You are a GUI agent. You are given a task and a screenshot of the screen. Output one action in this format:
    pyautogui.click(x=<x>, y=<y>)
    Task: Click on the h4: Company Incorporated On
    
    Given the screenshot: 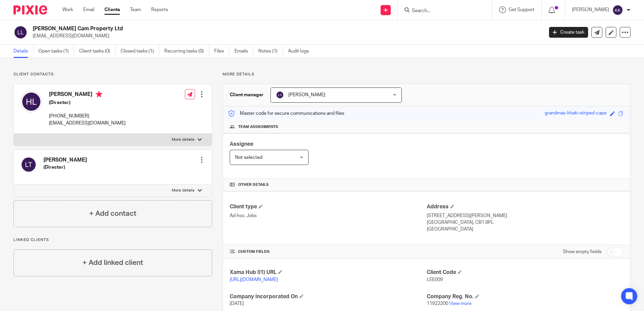 What is the action you would take?
    pyautogui.click(x=328, y=296)
    